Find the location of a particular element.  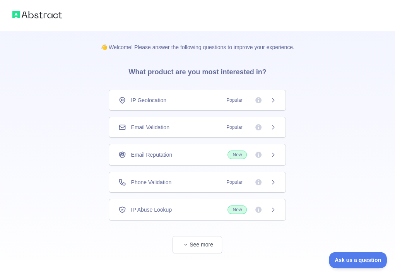

button: See more is located at coordinates (197, 245).